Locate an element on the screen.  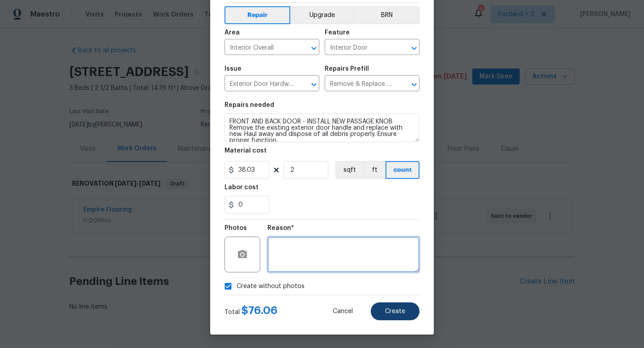
h5: Issue is located at coordinates (233, 69).